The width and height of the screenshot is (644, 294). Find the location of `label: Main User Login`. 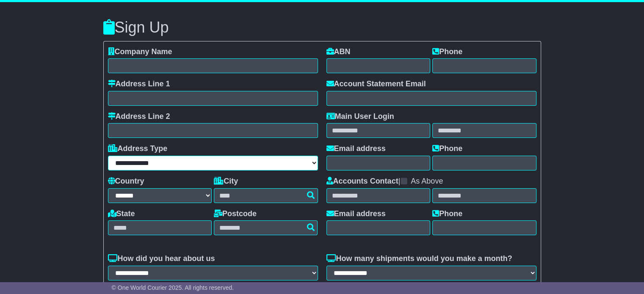

label: Main User Login is located at coordinates (360, 117).